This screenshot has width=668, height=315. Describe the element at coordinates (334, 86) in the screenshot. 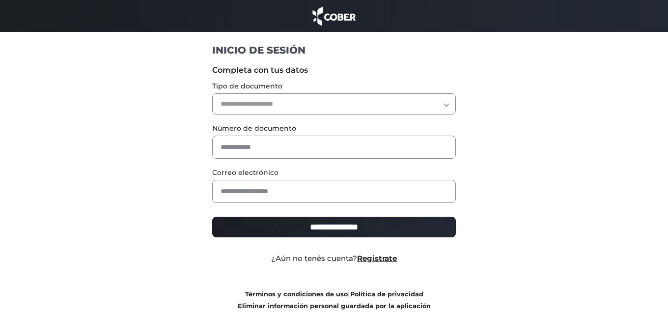

I see `label: Tipo de documento` at that location.